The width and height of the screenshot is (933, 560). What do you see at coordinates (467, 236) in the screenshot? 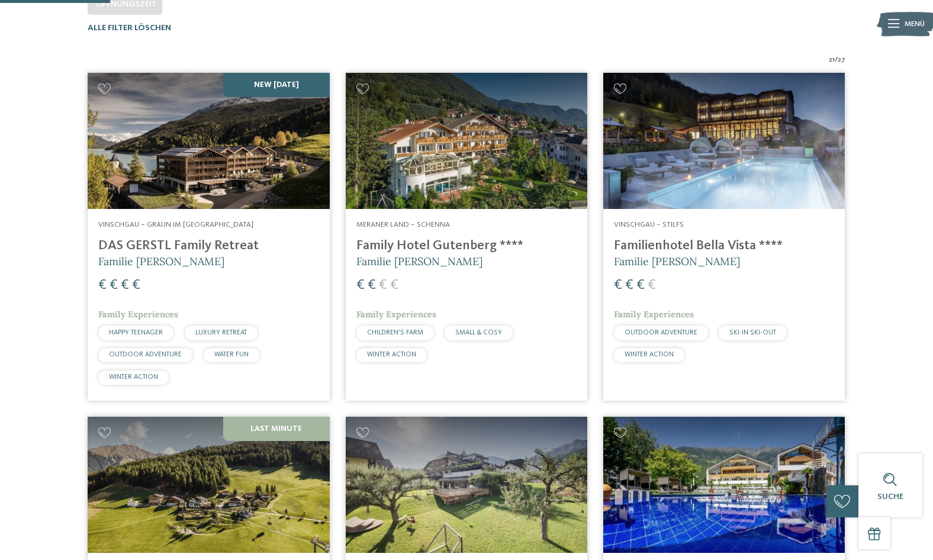
I see `a: Familienhotels gesucht? Hier findet ihr die besten! Meraner Land – Schenna Family Hotel Gutenberg...` at bounding box center [467, 236].